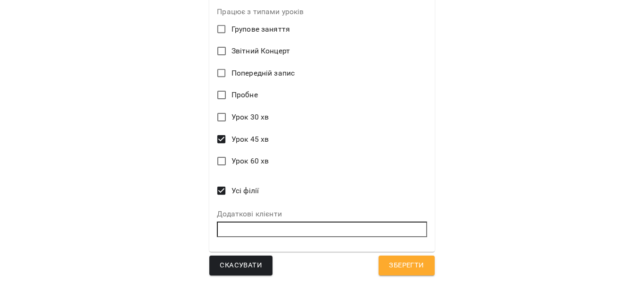 The image size is (644, 283). What do you see at coordinates (263, 73) in the screenshot?
I see `span: Попередній запис` at bounding box center [263, 73].